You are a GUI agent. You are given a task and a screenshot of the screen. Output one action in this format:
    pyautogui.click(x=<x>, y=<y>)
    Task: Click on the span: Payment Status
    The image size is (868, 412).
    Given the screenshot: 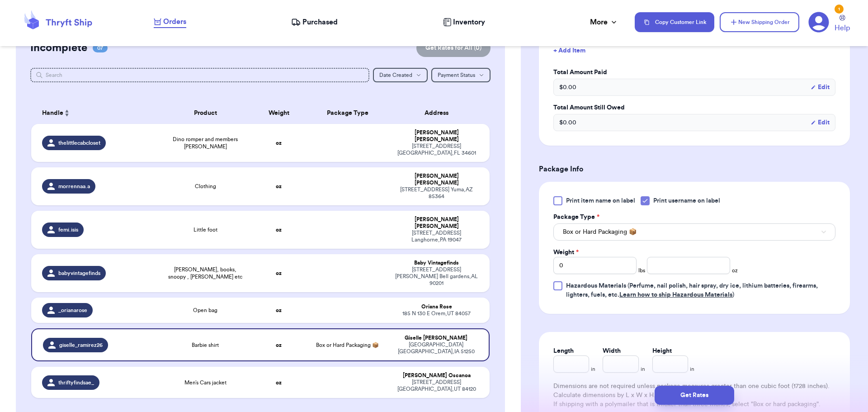 What is the action you would take?
    pyautogui.click(x=456, y=75)
    